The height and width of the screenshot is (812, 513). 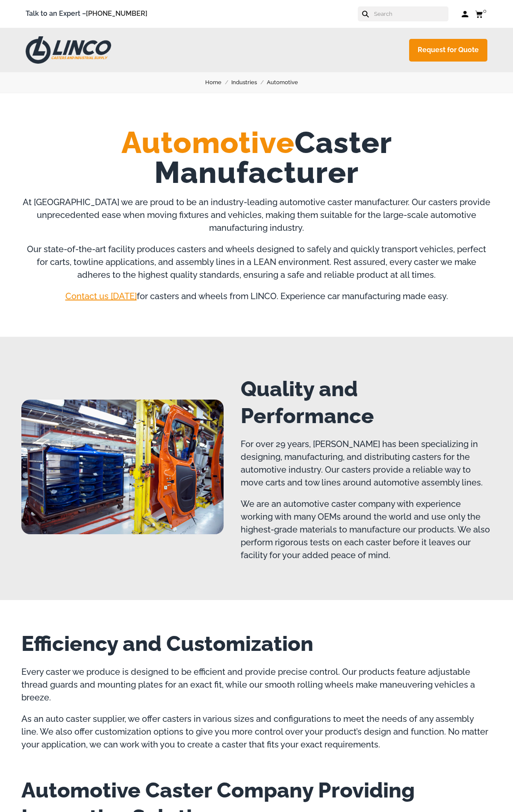 What do you see at coordinates (256, 732) in the screenshot?
I see `p: As an auto caster supplier, we offer casters in various sizes and configurations to meet the need...` at bounding box center [256, 732].